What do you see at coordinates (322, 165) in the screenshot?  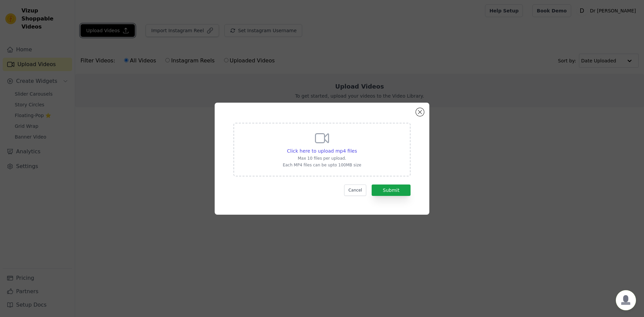 I see `p: Each MP4 files can be upto 100MB size` at bounding box center [322, 165].